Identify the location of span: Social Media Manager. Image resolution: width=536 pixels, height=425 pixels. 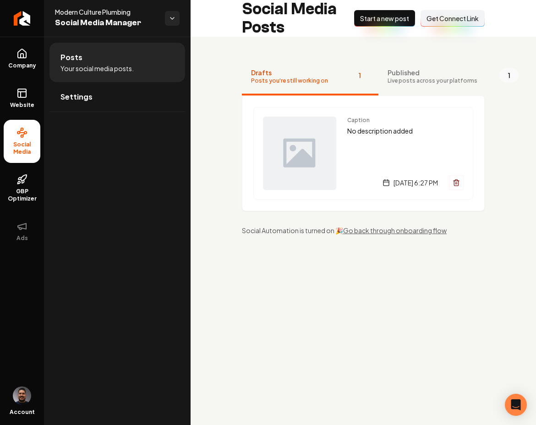
(106, 23).